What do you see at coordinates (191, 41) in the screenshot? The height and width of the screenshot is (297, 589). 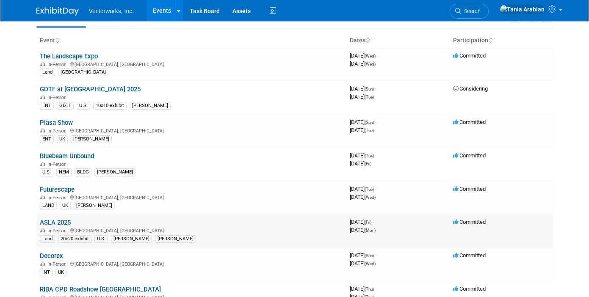 I see `th: Event` at bounding box center [191, 41].